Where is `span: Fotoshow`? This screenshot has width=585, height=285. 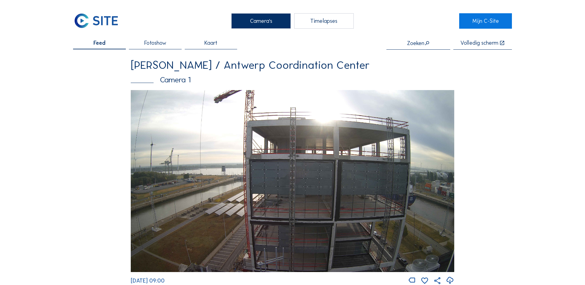 span: Fotoshow is located at coordinates (155, 43).